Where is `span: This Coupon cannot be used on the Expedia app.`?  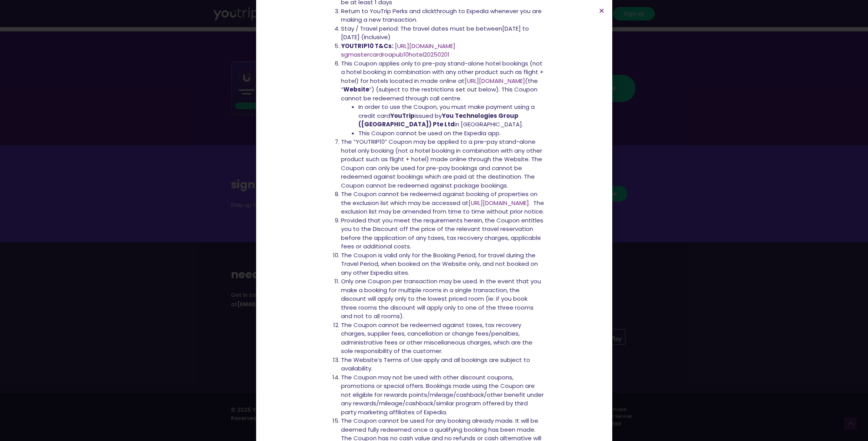 span: This Coupon cannot be used on the Expedia app. is located at coordinates (429, 133).